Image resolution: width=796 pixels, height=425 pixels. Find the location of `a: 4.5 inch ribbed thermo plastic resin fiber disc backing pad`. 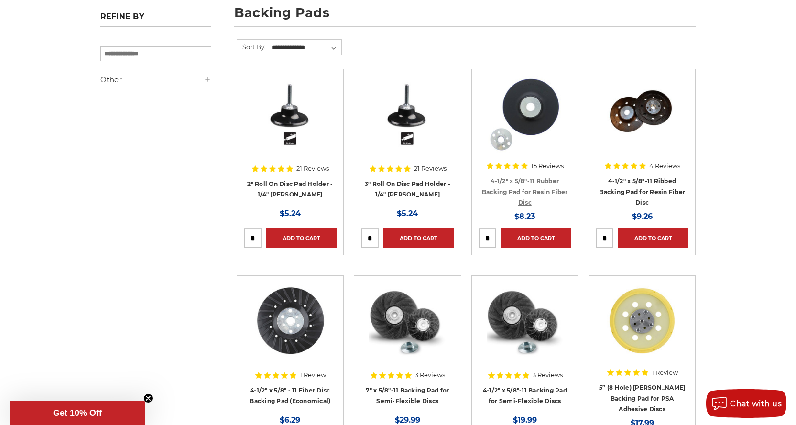

a: 4.5 inch ribbed thermo plastic resin fiber disc backing pad is located at coordinates (642, 122).